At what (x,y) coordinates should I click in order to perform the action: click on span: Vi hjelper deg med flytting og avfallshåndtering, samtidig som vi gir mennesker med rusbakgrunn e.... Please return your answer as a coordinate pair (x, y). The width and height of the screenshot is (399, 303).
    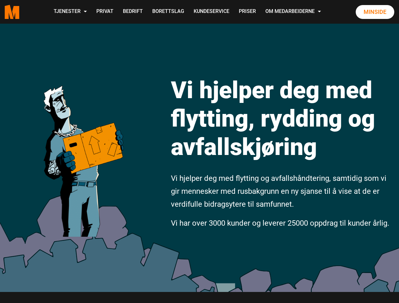
    Looking at the image, I should click on (279, 192).